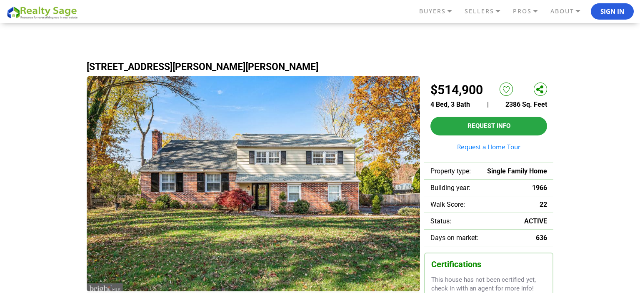  What do you see at coordinates (451, 171) in the screenshot?
I see `span: Property type:` at bounding box center [451, 171].